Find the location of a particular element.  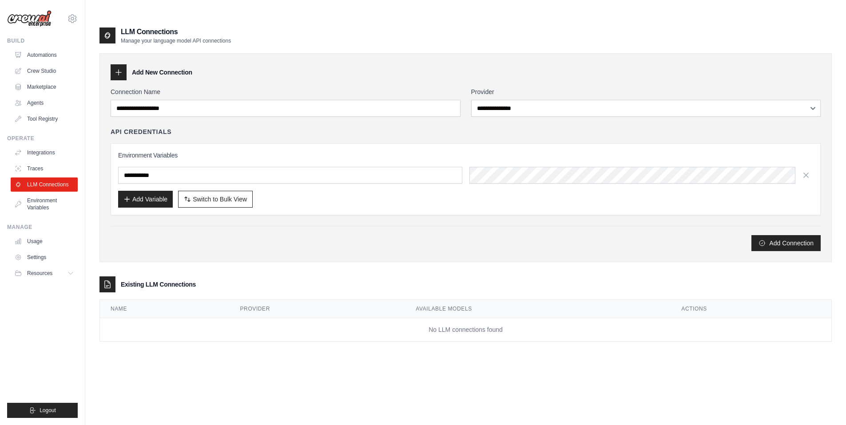

label: Provider is located at coordinates (646, 92).